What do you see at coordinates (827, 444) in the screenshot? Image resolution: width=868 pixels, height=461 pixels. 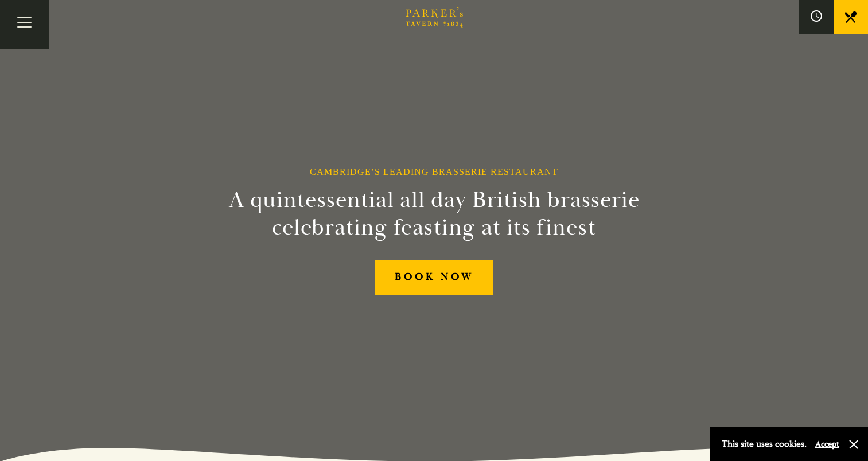 I see `button: Accept` at bounding box center [827, 444].